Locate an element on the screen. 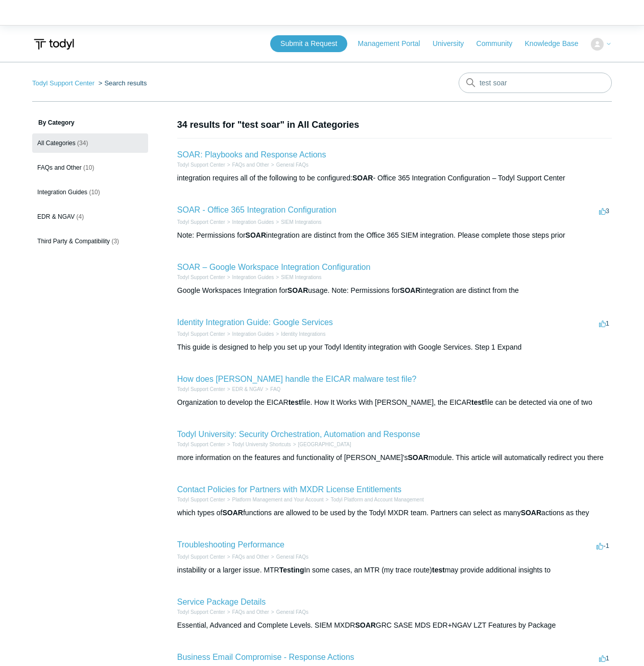  div: This guide is designed to help you set up your Todyl Identity integration with Google Services. S... is located at coordinates (394, 347).